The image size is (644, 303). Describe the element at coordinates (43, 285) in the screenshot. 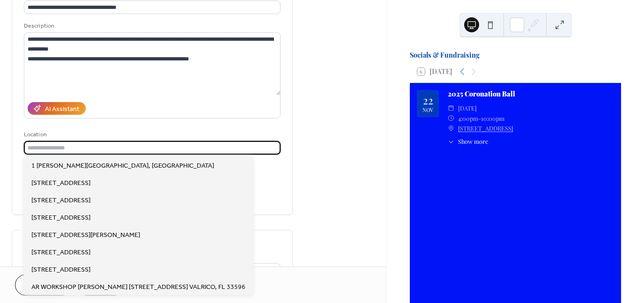

I see `button: Cancel` at that location.